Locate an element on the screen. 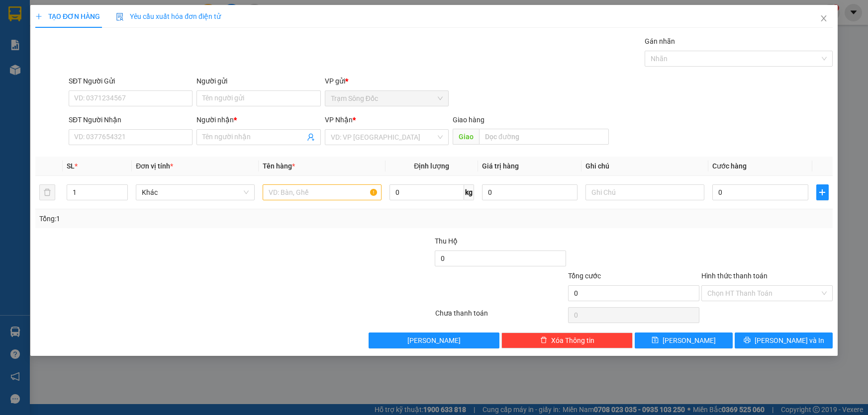 The height and width of the screenshot is (415, 868). input: VD: Bàn, Ghế is located at coordinates (322, 193).